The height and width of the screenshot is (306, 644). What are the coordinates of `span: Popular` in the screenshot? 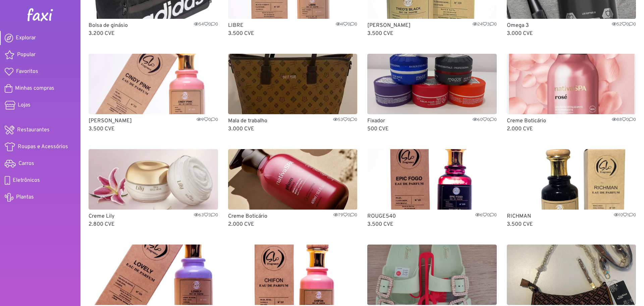 It's located at (26, 55).